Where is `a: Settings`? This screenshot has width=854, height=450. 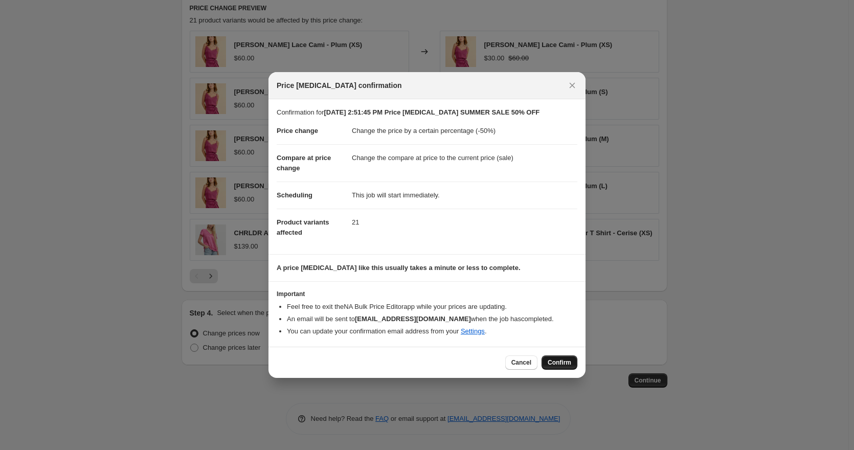
a: Settings is located at coordinates (473, 331).